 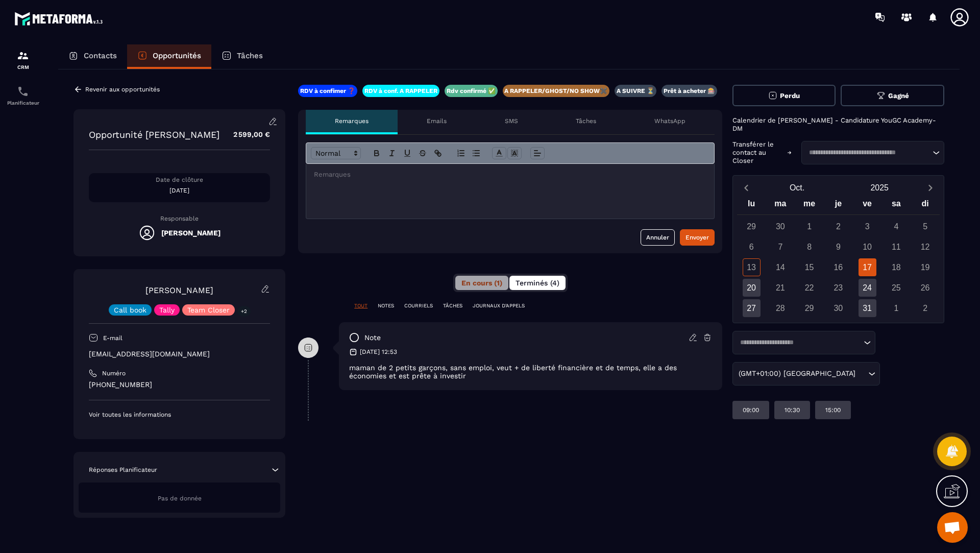 What do you see at coordinates (868, 267) in the screenshot?
I see `div: 17` at bounding box center [868, 267].